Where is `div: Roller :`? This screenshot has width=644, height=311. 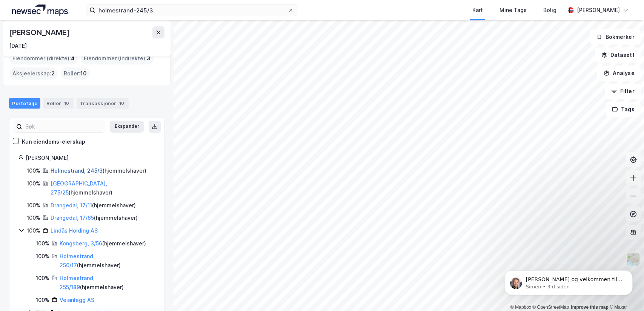
div: Roller : is located at coordinates (75, 73).